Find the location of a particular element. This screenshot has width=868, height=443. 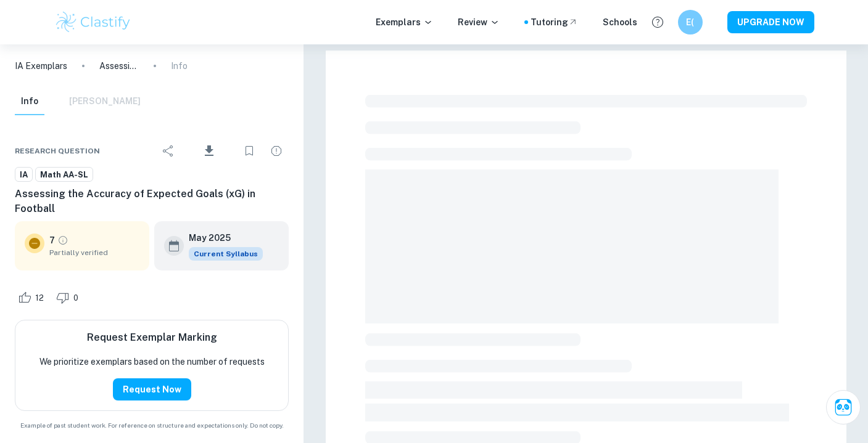

div: This exemplar is based on the current syllabus. Feel free to refer to it for inspiration/ideas wh... is located at coordinates (226, 254).